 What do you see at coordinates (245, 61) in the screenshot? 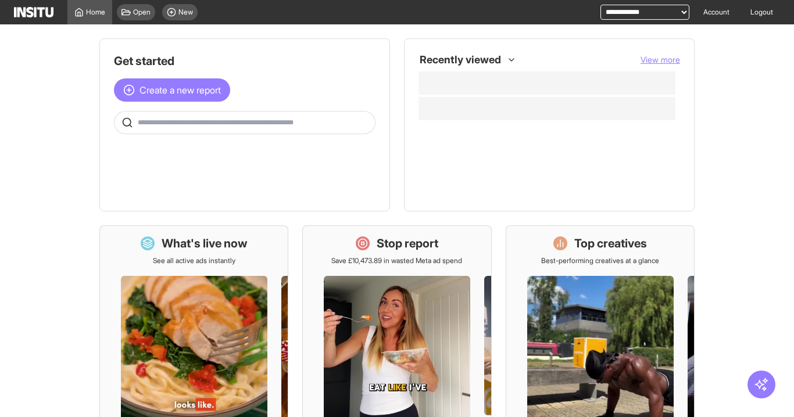
I see `h1: Get started` at bounding box center [245, 61].